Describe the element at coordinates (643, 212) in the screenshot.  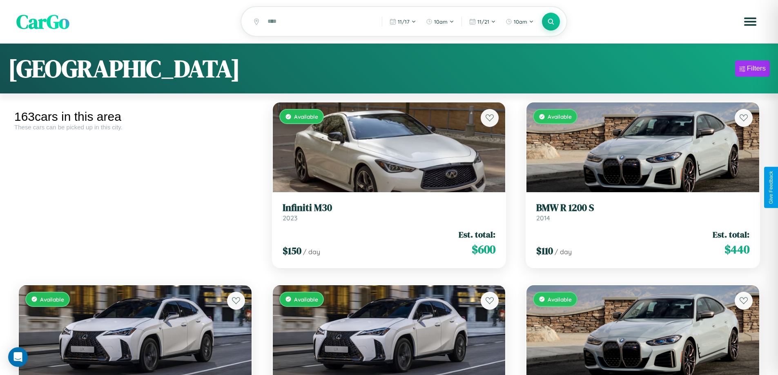
I see `a: BMW R 1200 S2014` at that location.